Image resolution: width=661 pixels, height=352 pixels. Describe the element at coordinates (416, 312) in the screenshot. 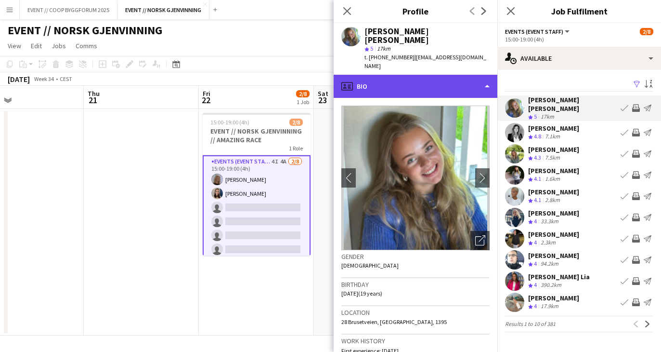

I see `h3: Location` at that location.